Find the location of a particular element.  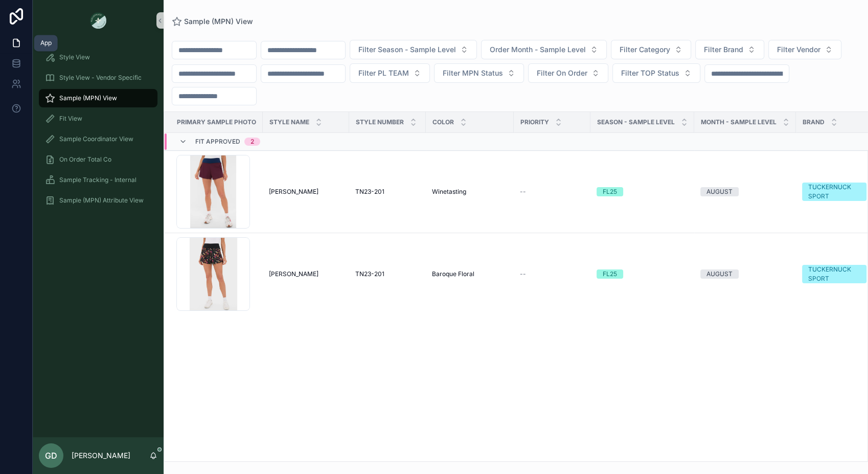

span: Order Month - Sample Level is located at coordinates (538, 50).